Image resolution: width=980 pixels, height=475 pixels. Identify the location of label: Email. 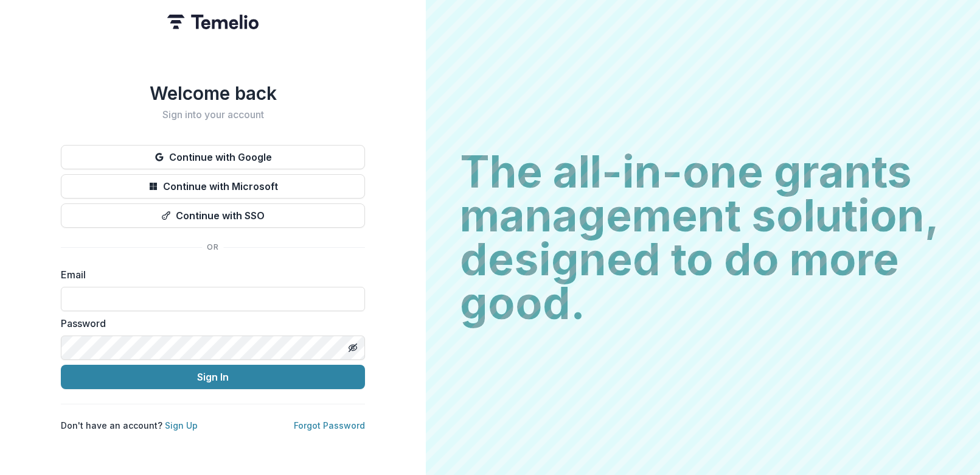
(209, 275).